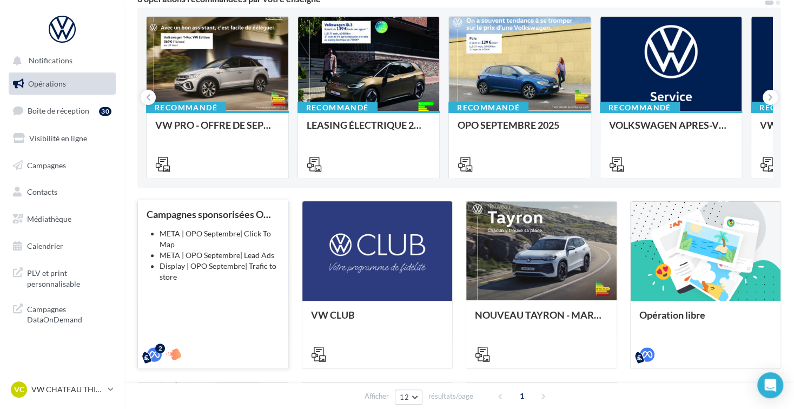 The image size is (794, 409). I want to click on a: Calendrier, so click(62, 246).